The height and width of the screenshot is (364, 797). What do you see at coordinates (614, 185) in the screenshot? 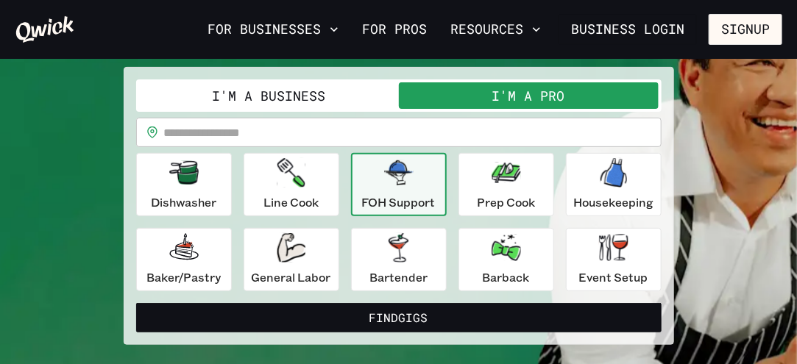
I see `button: Housekeeping` at bounding box center [614, 185].